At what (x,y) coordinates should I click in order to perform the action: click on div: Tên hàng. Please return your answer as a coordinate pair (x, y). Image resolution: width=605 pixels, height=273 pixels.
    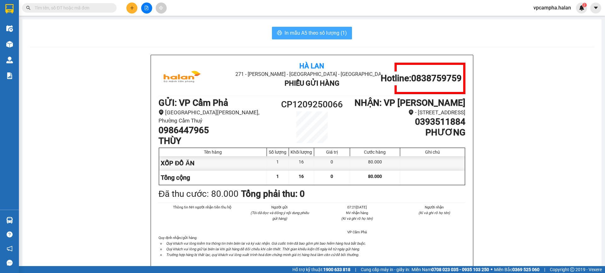
    Looking at the image, I should click on (213, 152).